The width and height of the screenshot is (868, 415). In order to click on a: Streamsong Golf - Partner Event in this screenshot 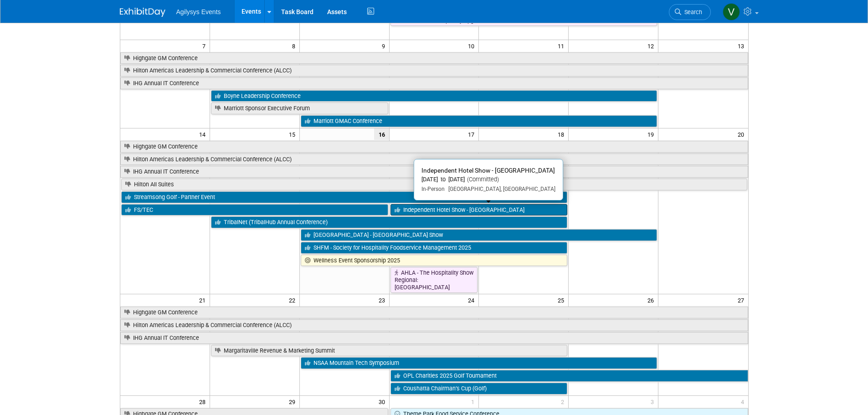, I will do `click(345, 197)`.